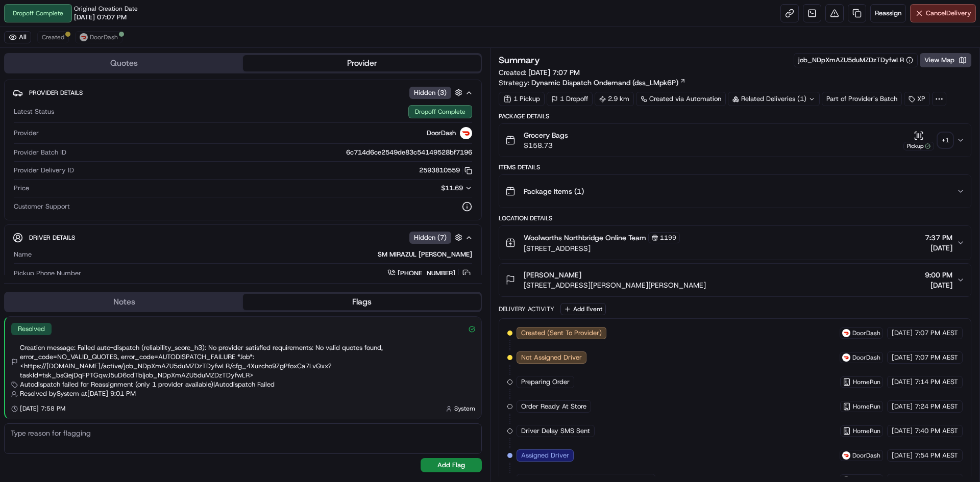 The width and height of the screenshot is (980, 482). Describe the element at coordinates (437, 238) in the screenshot. I see `button: Hidden (7)` at that location.